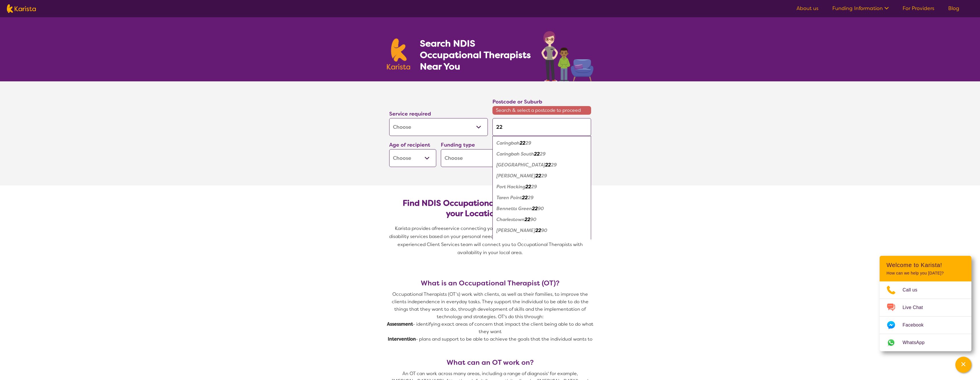 This screenshot has width=980, height=380. Describe the element at coordinates (926, 316) in the screenshot. I see `ul: Choose channel` at that location.